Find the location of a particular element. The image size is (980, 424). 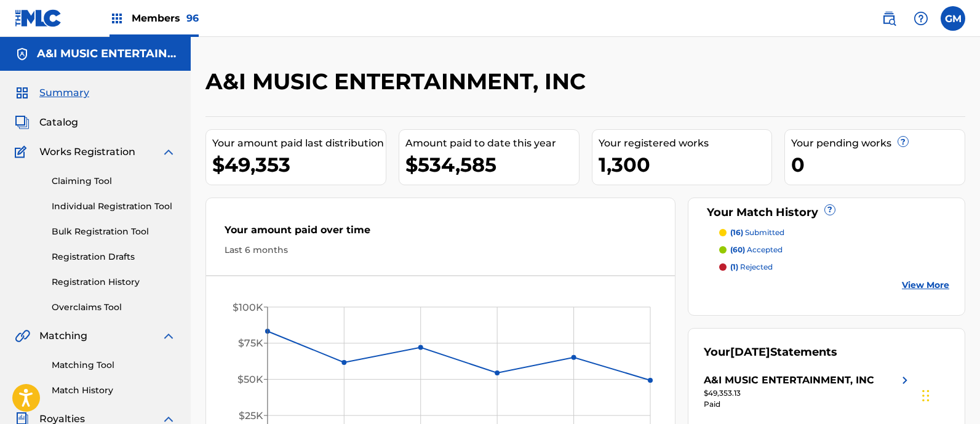

tspan: $100K is located at coordinates (248, 308).